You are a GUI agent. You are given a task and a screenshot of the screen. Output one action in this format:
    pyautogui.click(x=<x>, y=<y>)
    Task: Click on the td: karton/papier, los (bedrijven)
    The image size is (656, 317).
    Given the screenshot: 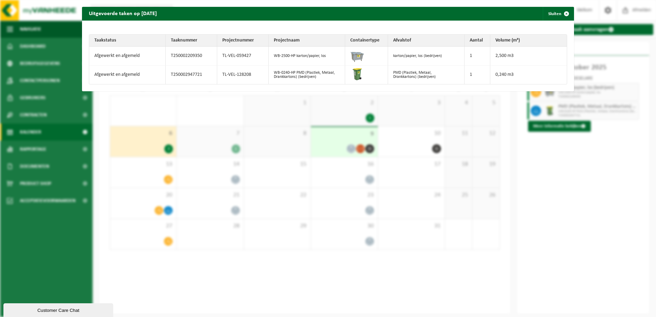 What is the action you would take?
    pyautogui.click(x=426, y=56)
    